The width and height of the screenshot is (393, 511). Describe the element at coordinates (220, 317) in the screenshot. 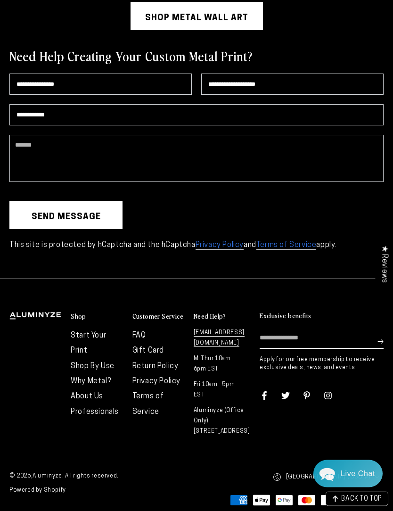

I see `summary: Need Help?` at that location.